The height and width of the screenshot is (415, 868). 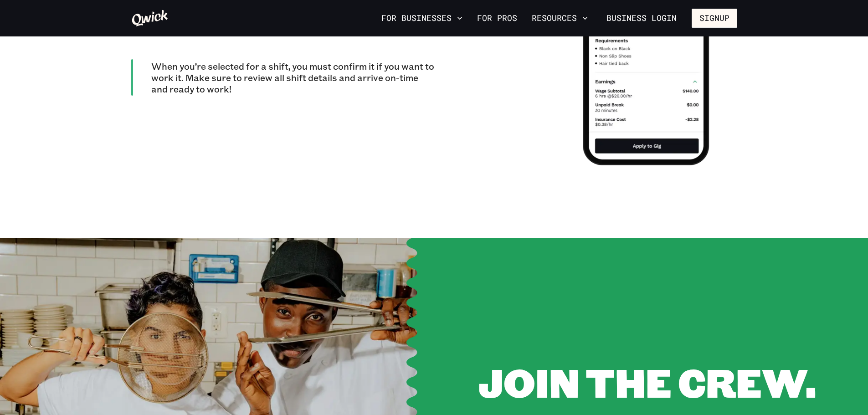 I want to click on button: Resources, so click(x=560, y=18).